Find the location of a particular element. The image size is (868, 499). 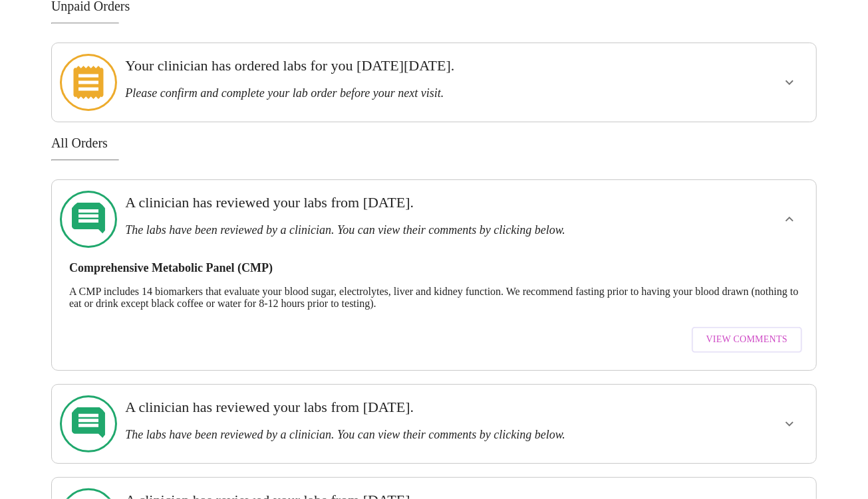

span: View Comments is located at coordinates (747, 340).